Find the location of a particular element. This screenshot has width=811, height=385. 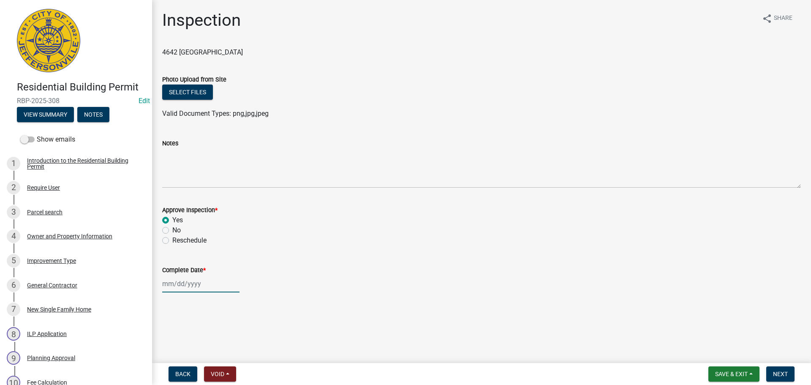

div: 7 is located at coordinates (14, 309).